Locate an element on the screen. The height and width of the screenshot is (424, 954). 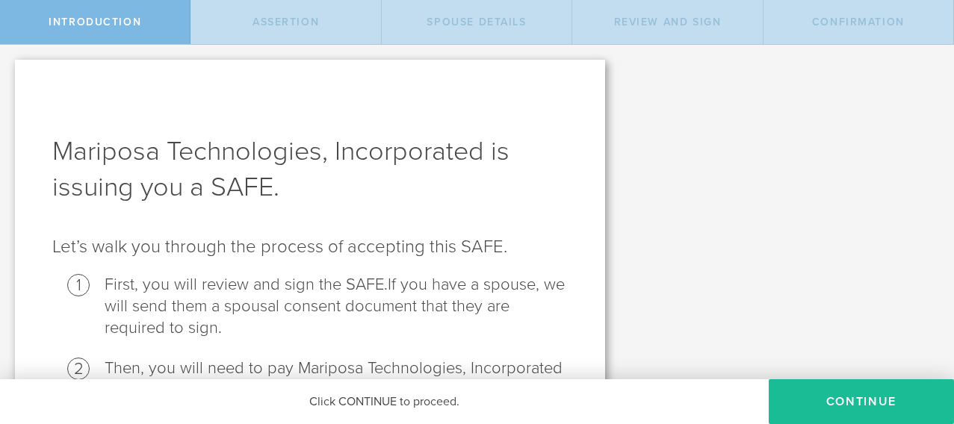
span: Review and Sign is located at coordinates (668, 22).